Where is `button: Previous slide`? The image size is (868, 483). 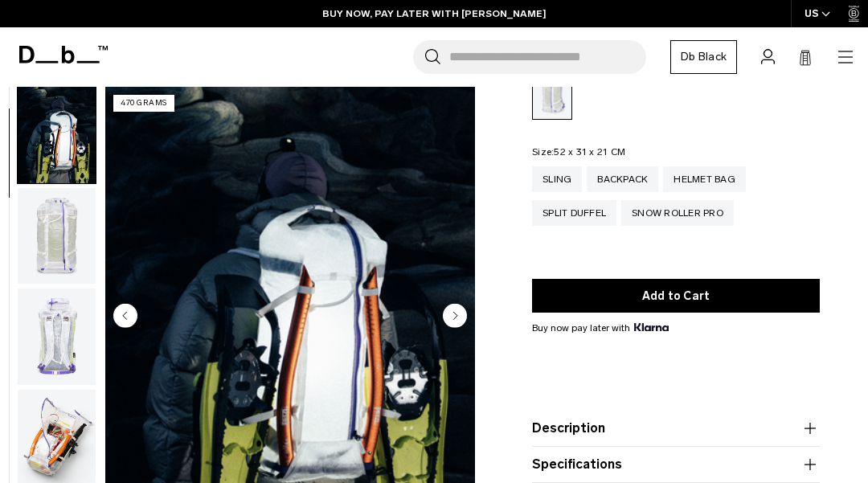 button: Previous slide is located at coordinates (126, 317).